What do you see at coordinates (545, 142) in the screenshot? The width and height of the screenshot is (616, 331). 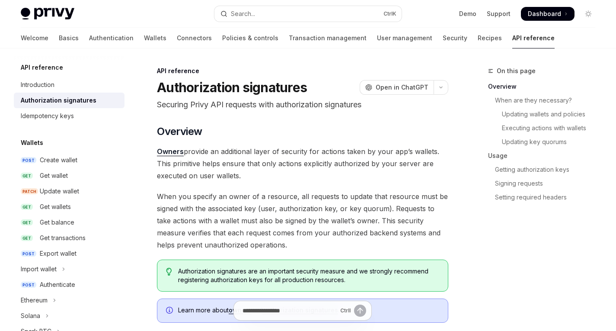 I see `a: Updating key quorums` at bounding box center [545, 142].